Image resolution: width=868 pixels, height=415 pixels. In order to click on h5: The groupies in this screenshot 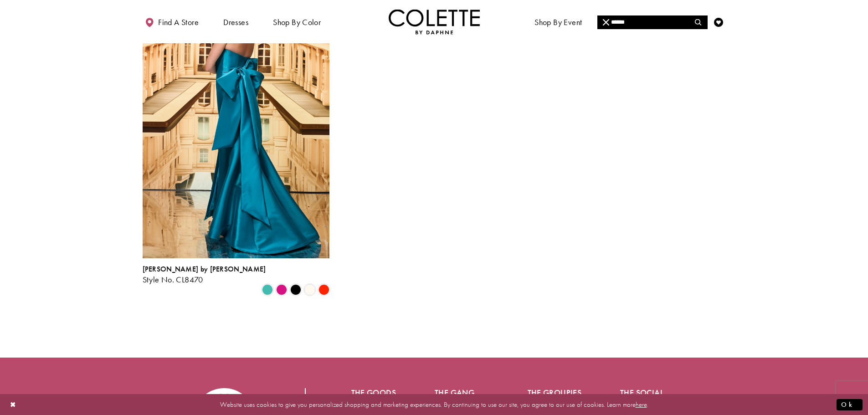, I will do `click(556, 392)`.